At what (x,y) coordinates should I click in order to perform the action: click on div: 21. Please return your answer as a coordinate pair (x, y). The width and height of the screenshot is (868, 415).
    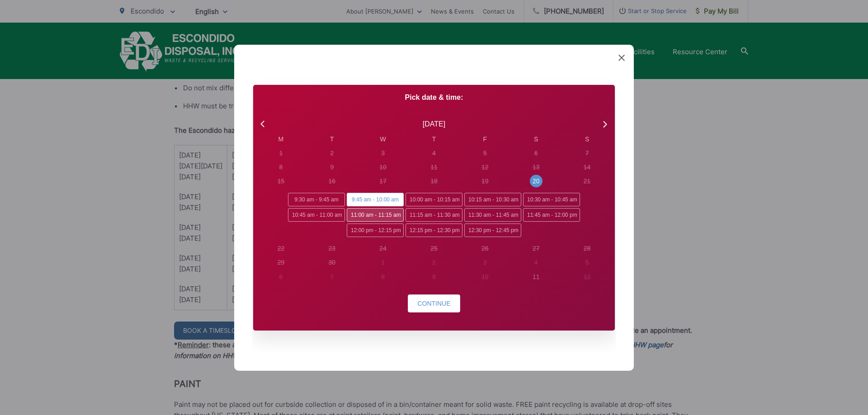
    Looking at the image, I should click on (587, 181).